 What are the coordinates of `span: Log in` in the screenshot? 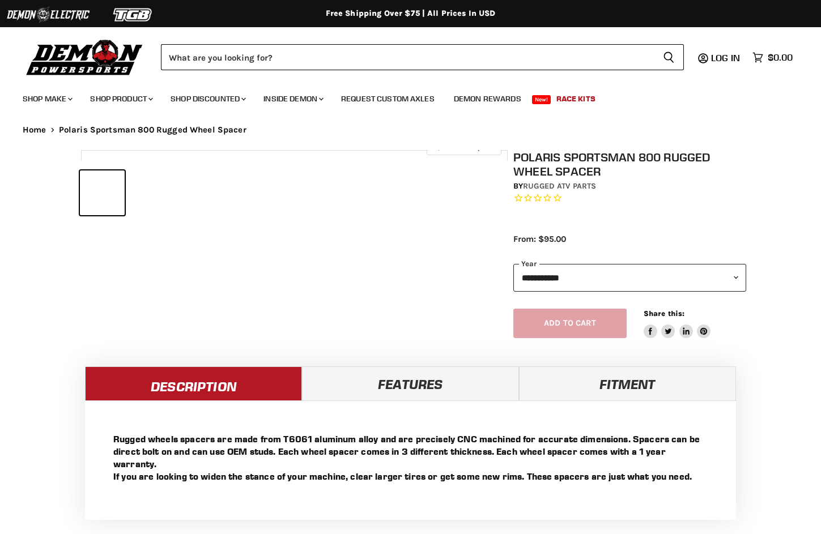 It's located at (725, 58).